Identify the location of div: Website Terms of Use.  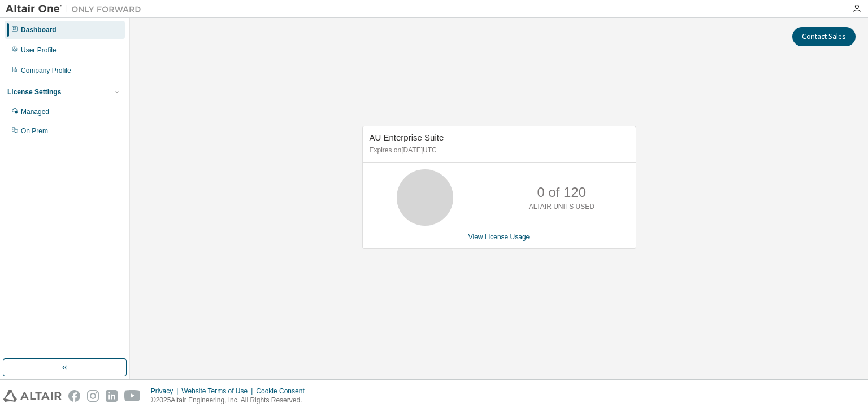
(218, 391).